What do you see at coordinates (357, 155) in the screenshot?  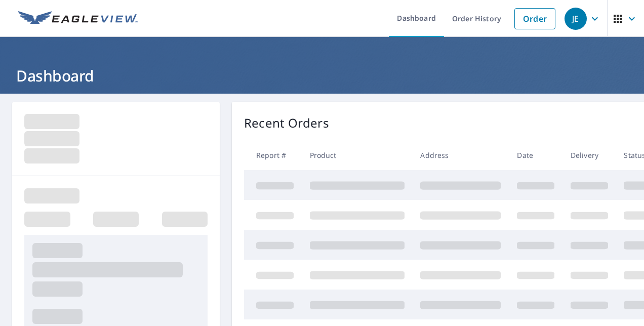 I see `th: Product` at bounding box center [357, 155].